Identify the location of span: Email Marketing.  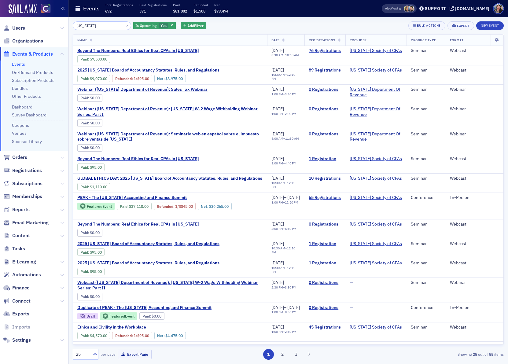
(30, 223).